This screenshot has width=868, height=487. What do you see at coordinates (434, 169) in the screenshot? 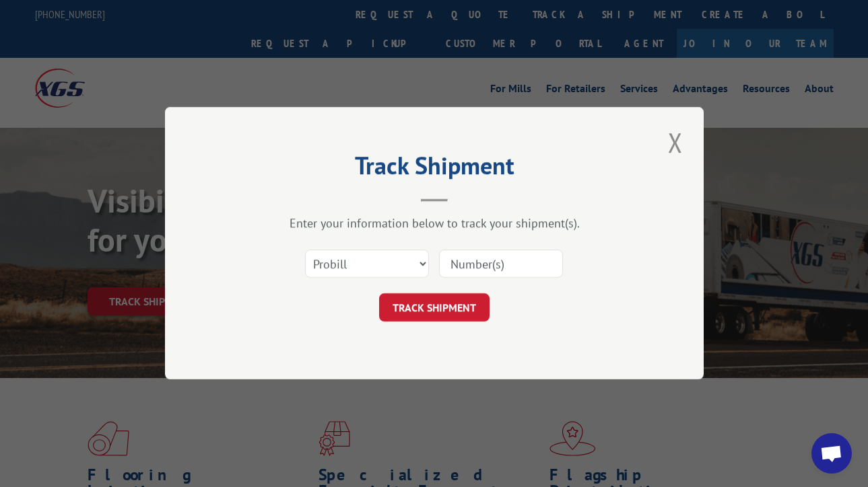
I see `h2: Track Shipment` at bounding box center [434, 169].